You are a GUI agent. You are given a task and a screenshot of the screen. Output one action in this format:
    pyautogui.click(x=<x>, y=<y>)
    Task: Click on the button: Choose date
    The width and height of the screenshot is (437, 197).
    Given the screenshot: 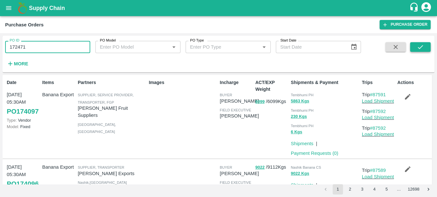 What is the action you would take?
    pyautogui.click(x=354, y=47)
    